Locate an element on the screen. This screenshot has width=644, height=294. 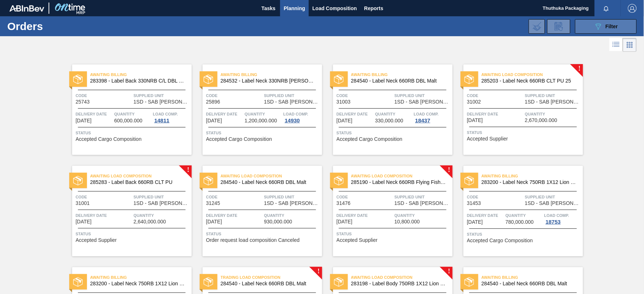
span: 283198 - Label Body 750RB 1X12 Lion Pinc 2022 is located at coordinates (399, 284).